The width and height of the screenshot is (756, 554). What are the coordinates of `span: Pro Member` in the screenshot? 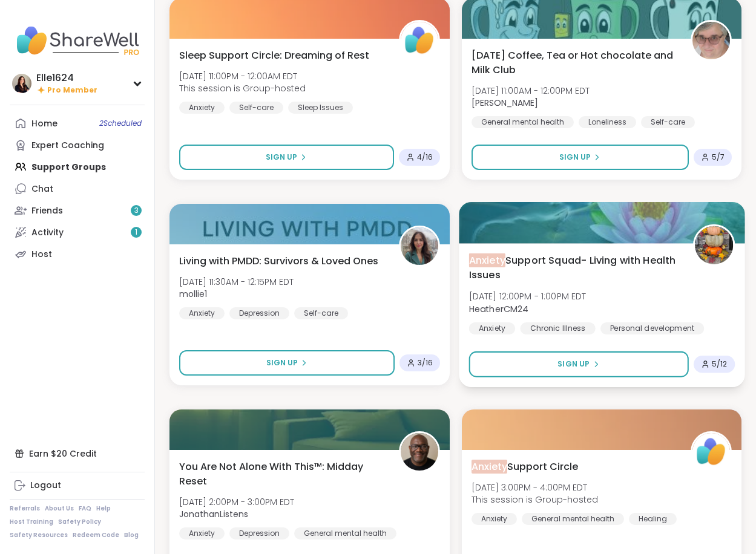 It's located at (72, 90).